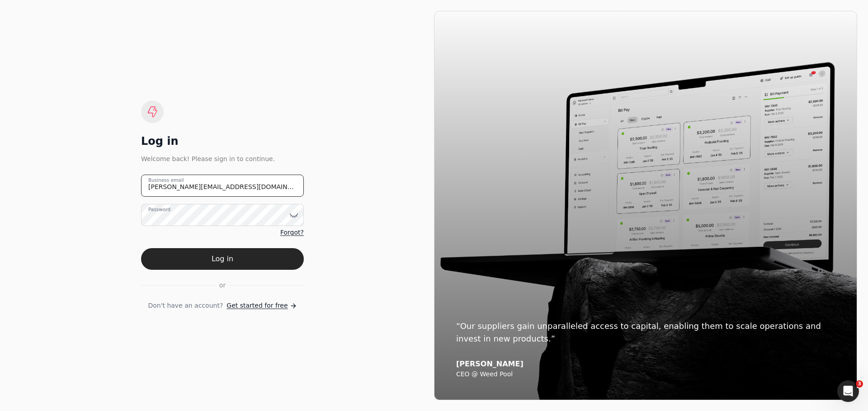 This screenshot has height=411, width=868. I want to click on span: or, so click(222, 285).